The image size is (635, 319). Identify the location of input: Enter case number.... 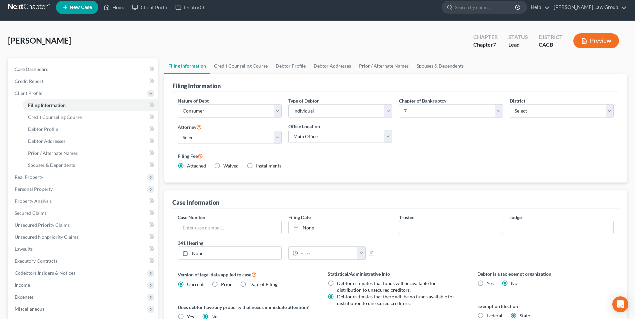
(230, 228).